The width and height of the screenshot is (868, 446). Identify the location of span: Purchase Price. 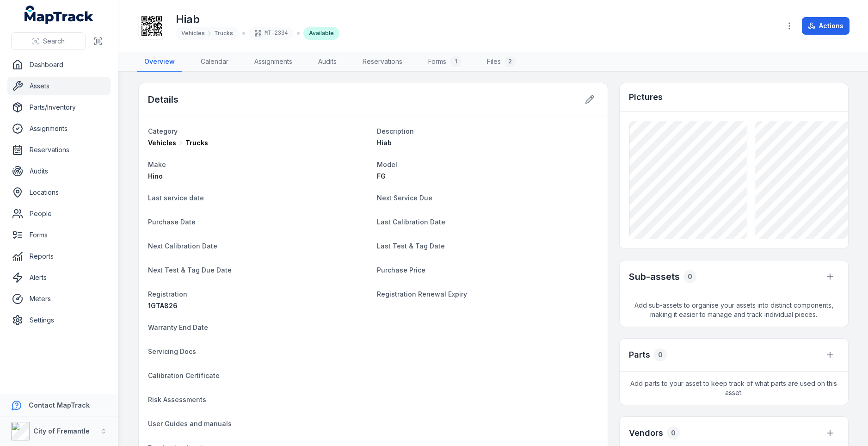
(401, 270).